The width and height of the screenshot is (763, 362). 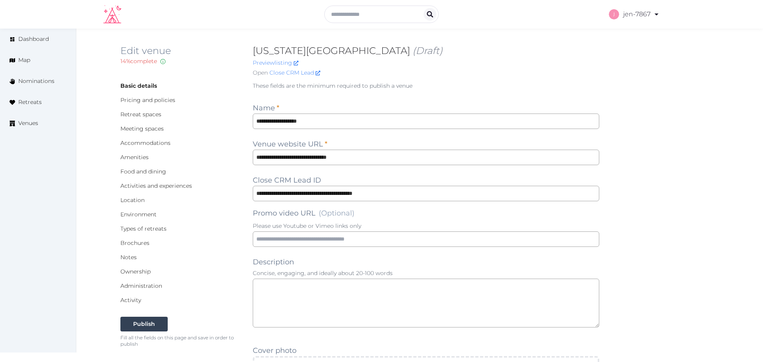 I want to click on a: Amenities, so click(x=134, y=157).